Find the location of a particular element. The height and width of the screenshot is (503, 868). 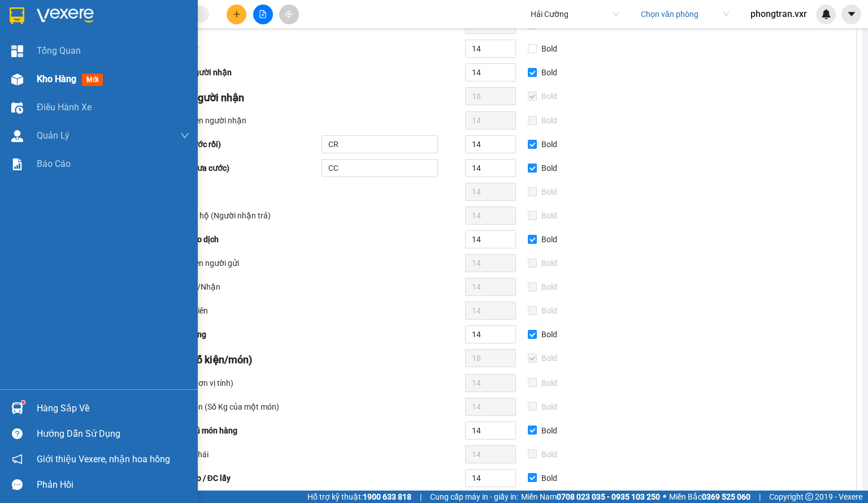

span: Hỗ trợ kỹ thuật: is located at coordinates (360, 496).